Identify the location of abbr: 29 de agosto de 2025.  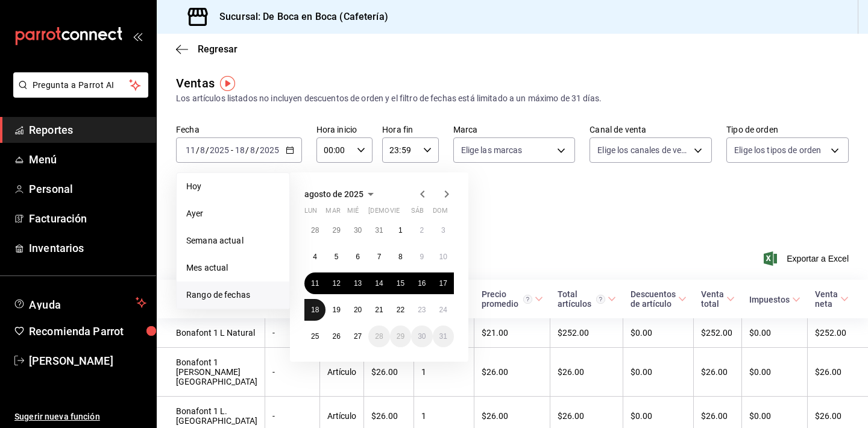
(400, 336).